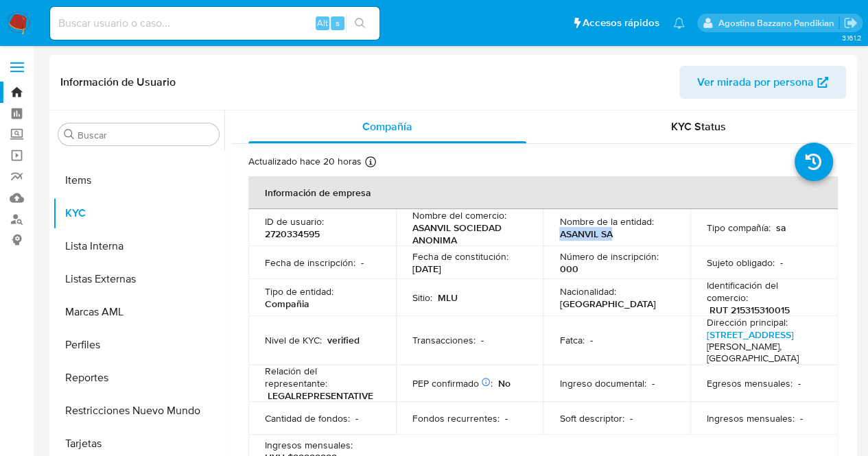 This screenshot has height=456, width=868. Describe the element at coordinates (139, 345) in the screenshot. I see `button: Perfiles` at that location.